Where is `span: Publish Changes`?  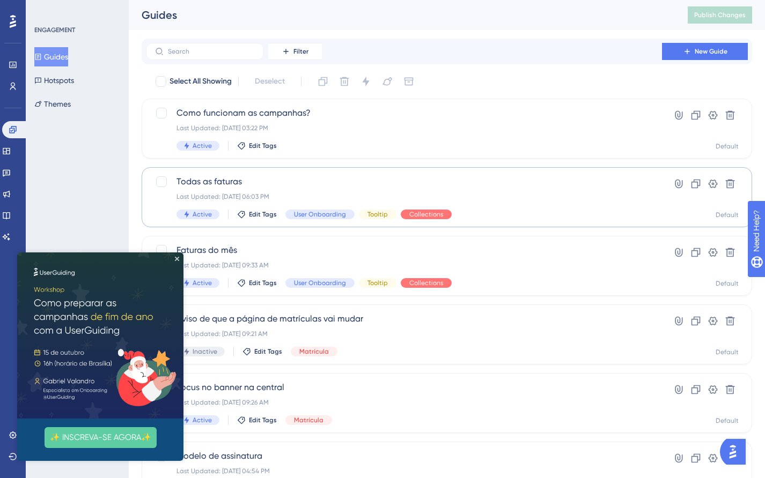
span: Publish Changes is located at coordinates (720, 15).